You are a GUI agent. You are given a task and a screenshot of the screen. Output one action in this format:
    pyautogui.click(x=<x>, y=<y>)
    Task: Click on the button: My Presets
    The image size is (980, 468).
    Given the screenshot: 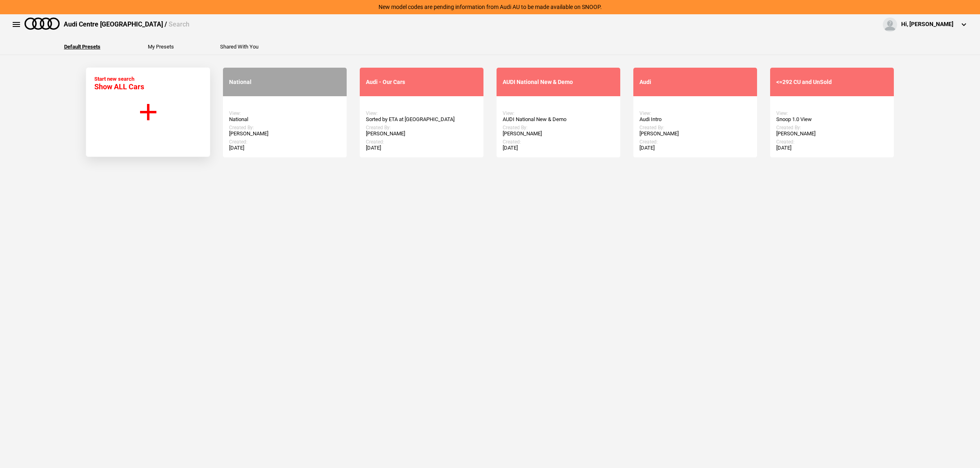 What is the action you would take?
    pyautogui.click(x=161, y=46)
    